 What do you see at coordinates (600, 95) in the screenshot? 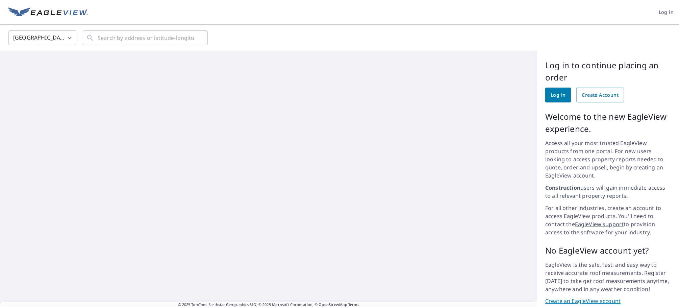
I see `a: Create Account` at bounding box center [600, 95].